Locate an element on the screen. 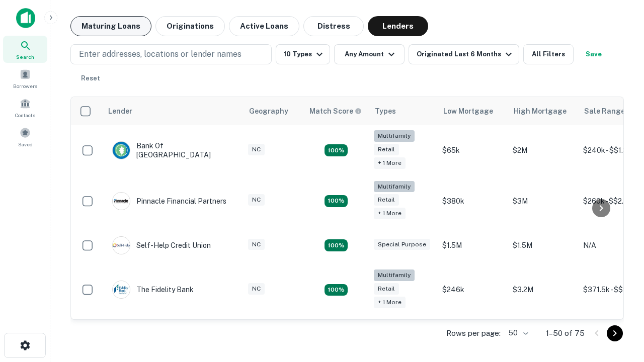  div: Pinnacle Financial Partners is located at coordinates (169, 201).